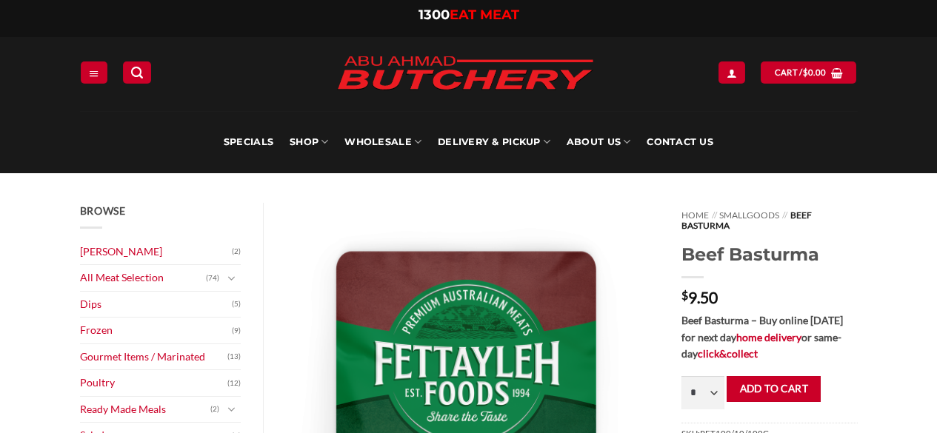  Describe the element at coordinates (145, 409) in the screenshot. I see `a: Ready Made Meals` at that location.